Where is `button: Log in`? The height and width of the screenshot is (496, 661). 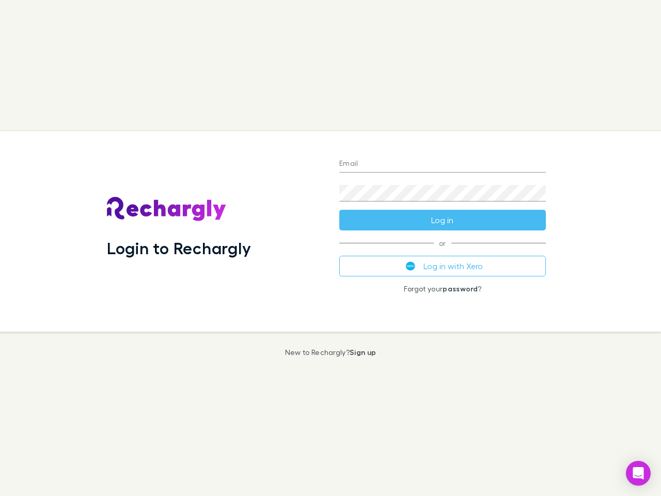
button: Log in is located at coordinates (443, 220).